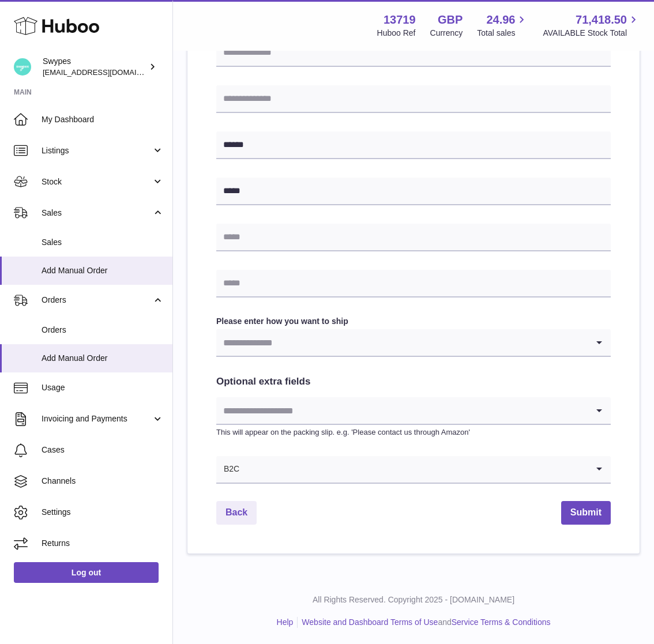  Describe the element at coordinates (501, 623) in the screenshot. I see `a: Service Terms & Conditions` at that location.